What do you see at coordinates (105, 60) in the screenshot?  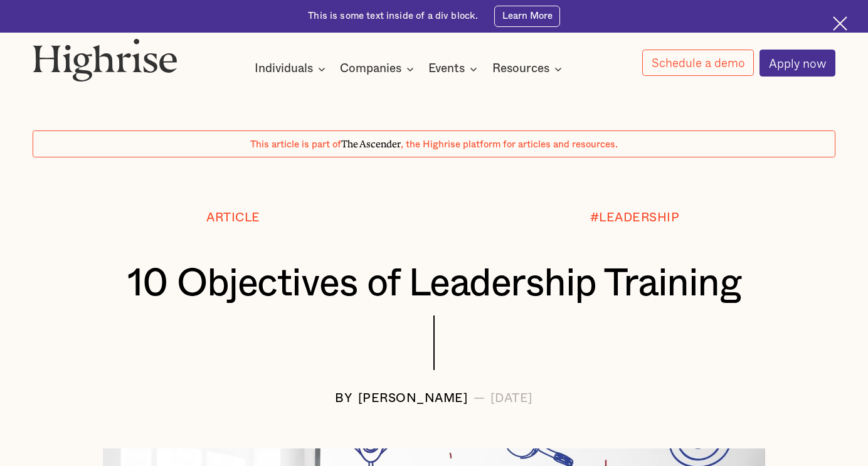 I see `img: Highrise logo` at bounding box center [105, 60].